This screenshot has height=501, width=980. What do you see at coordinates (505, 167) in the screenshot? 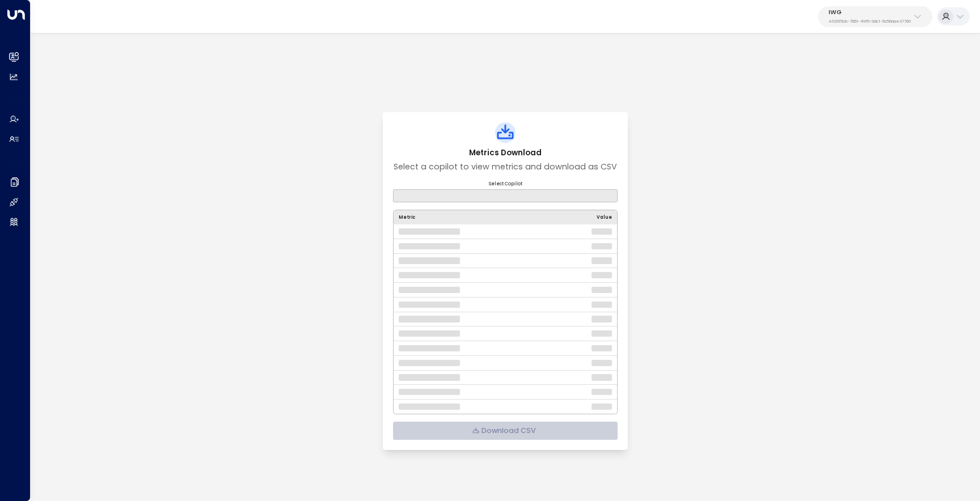
I see `p: Select a copilot to view metrics and download as CSV` at bounding box center [505, 167].